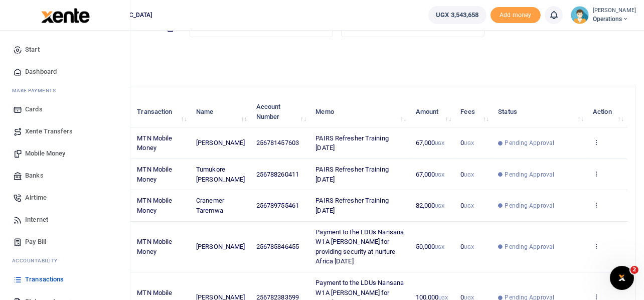  What do you see at coordinates (37, 90) in the screenshot?
I see `span: ake Payments` at bounding box center [37, 90].